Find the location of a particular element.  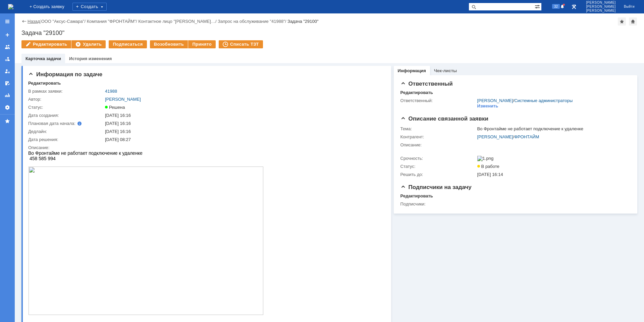

div: Во Фронтайме не работает подключение к удаленке is located at coordinates (552, 129).